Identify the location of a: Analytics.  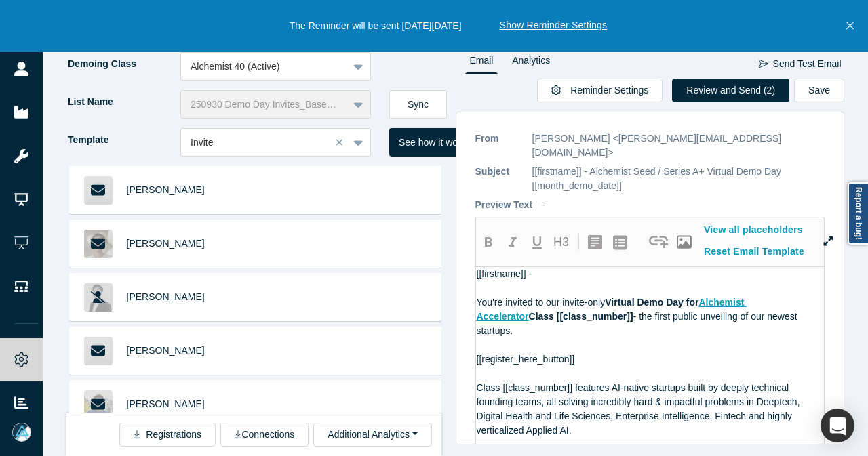
(531, 63).